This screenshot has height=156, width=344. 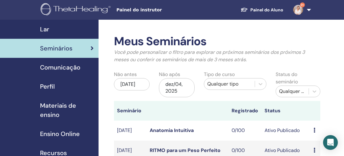 I want to click on a: Painel do Aluno, so click(x=262, y=10).